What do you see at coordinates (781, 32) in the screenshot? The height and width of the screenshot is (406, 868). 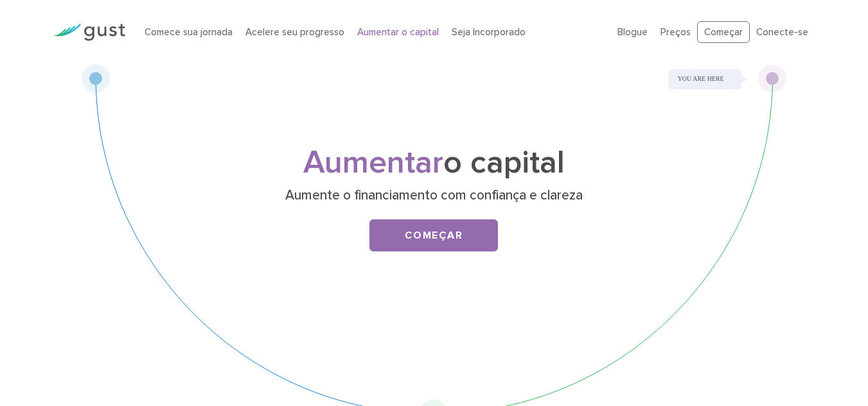 I see `a: Conecte-se` at bounding box center [781, 32].